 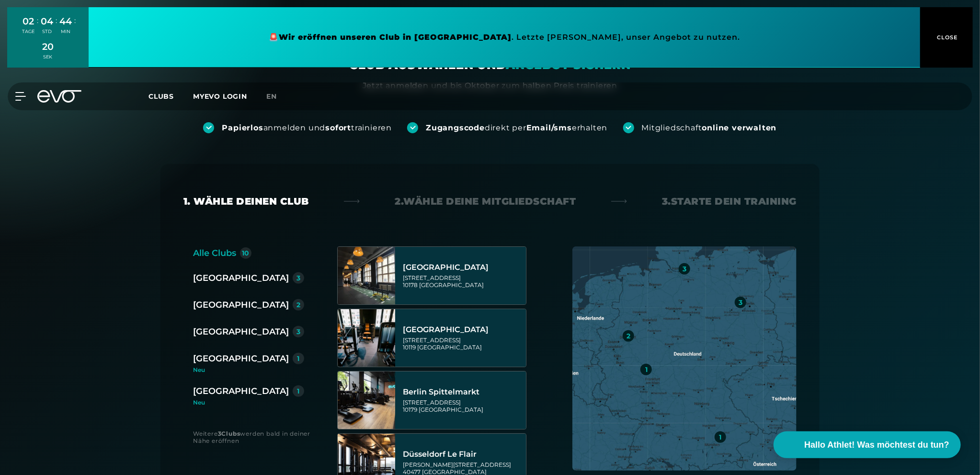 I want to click on div: 3. Starte dein Training, so click(x=730, y=202).